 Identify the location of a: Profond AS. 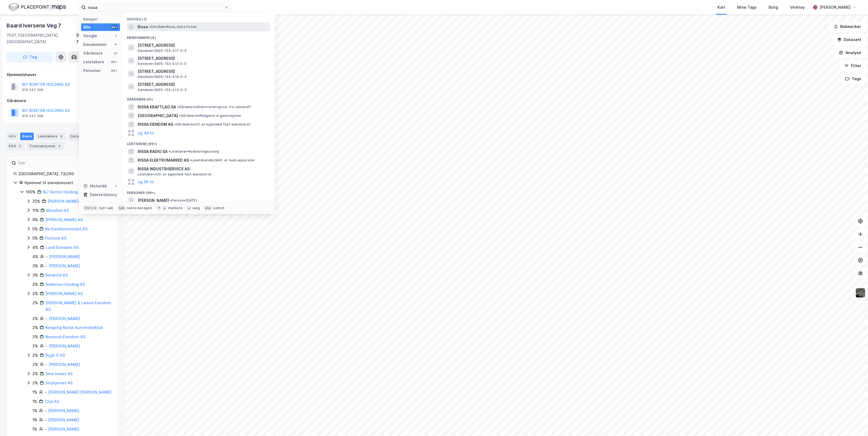
(56, 238).